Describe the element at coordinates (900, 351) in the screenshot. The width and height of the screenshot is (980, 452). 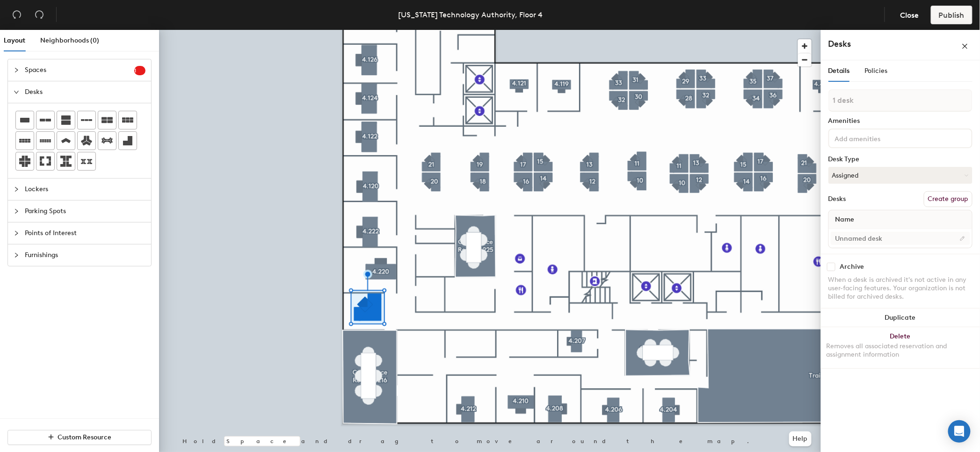
I see `div: Removes all associated reservation and assignment information` at that location.